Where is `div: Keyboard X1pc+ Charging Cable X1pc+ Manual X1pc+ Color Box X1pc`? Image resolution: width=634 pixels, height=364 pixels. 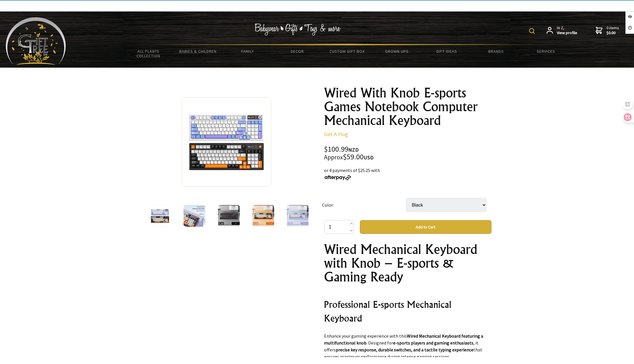 div: Keyboard X1pc+ Charging Cable X1pc+ Manual X1pc+ Color Box X1pc is located at coordinates (408, 300).